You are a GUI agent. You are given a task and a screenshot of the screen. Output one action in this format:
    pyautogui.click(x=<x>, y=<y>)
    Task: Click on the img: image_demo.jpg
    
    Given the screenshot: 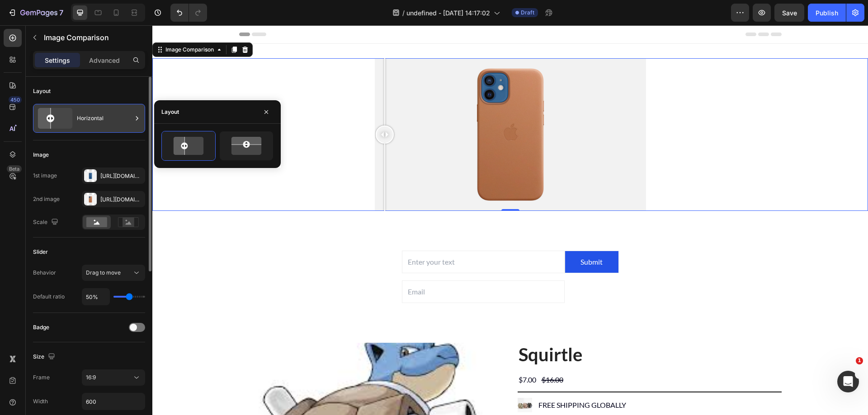 What is the action you would take?
    pyautogui.click(x=373, y=380)
    